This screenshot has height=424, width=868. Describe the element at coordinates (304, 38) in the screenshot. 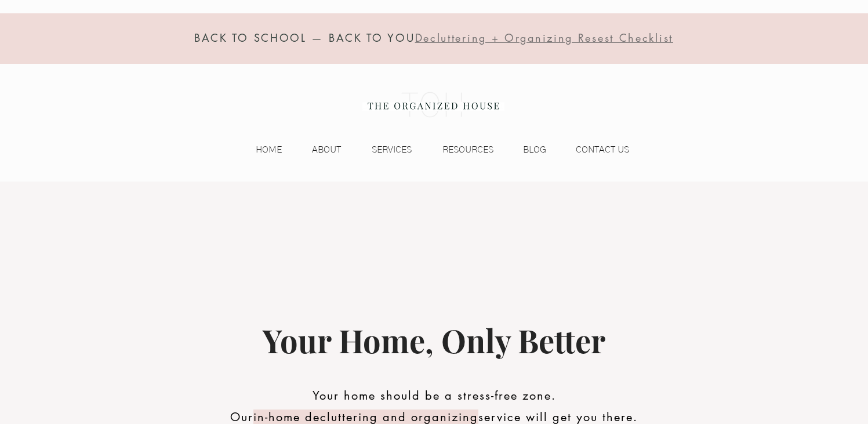

I see `span: BACK TO SCHOOL — BACK TO YOU` at that location.